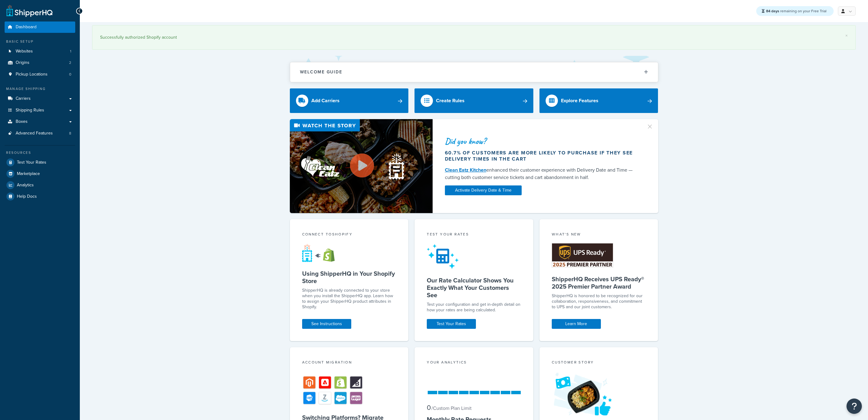 The width and height of the screenshot is (868, 420). Describe the element at coordinates (40, 152) in the screenshot. I see `div: Resources` at that location.